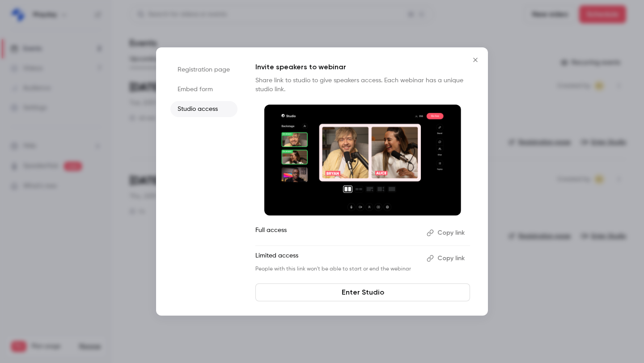  I want to click on li: Studio access, so click(204, 109).